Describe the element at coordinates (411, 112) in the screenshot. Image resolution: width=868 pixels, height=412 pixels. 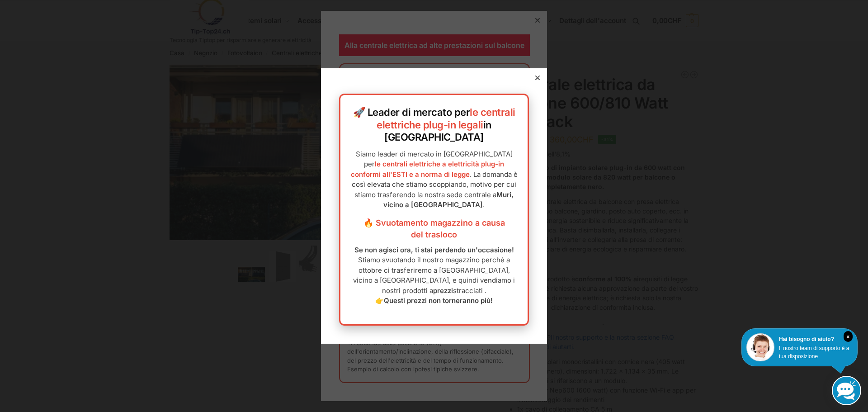
I see `font: 🚀 Leader di mercato per` at that location.